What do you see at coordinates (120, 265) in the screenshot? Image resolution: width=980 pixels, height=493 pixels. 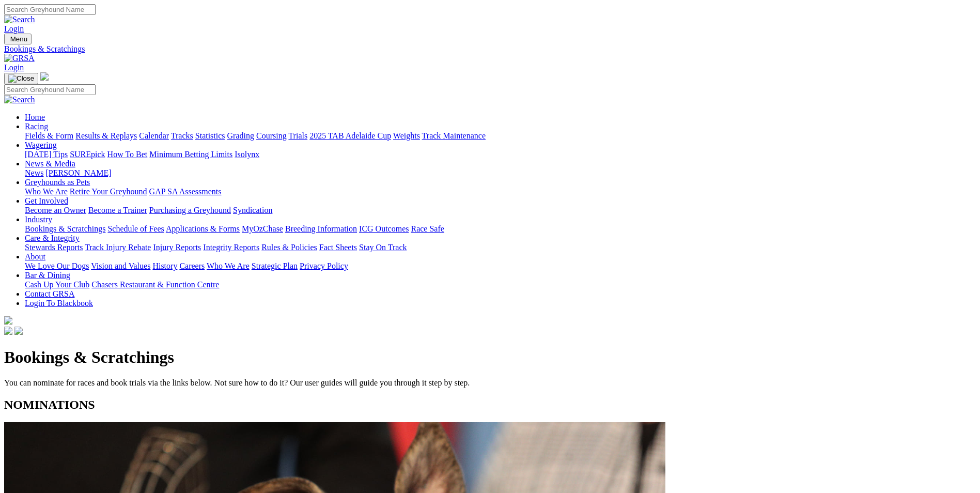 I see `a: Vision and Values` at bounding box center [120, 265].